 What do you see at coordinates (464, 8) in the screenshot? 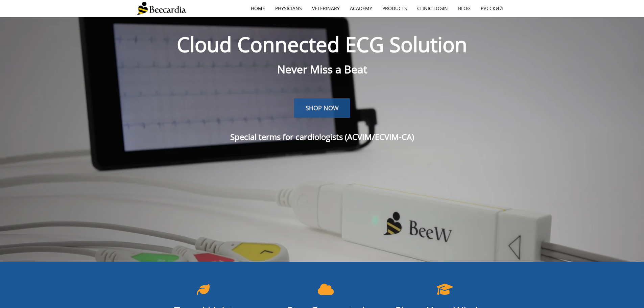
I see `a: Blog` at bounding box center [464, 8].